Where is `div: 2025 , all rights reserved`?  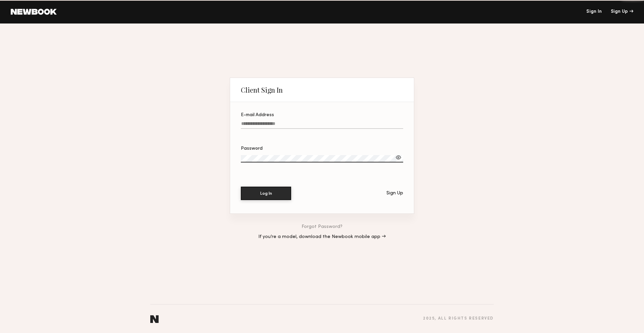
div: 2025 , all rights reserved is located at coordinates (458, 319).